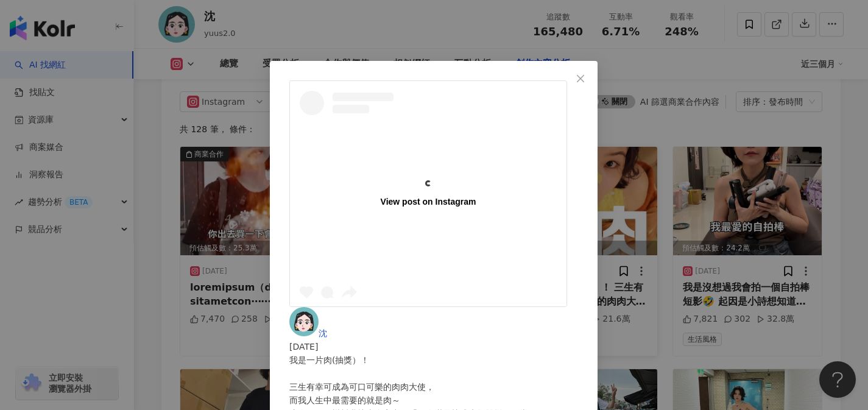  What do you see at coordinates (581, 79) in the screenshot?
I see `button: Close` at bounding box center [581, 79].